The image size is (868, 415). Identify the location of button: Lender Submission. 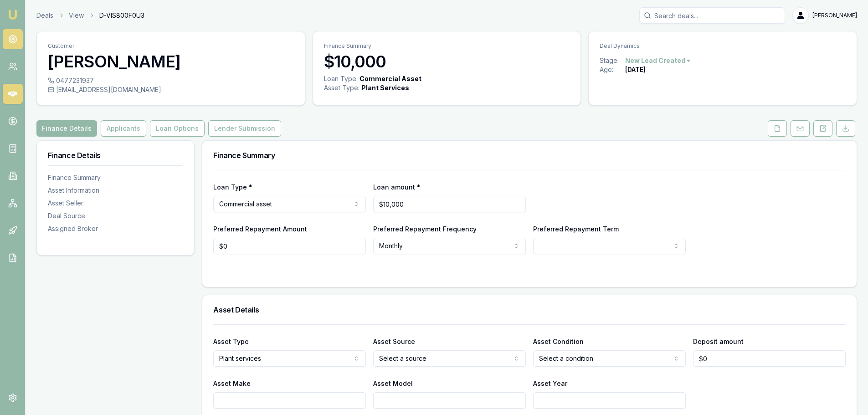
(245, 128).